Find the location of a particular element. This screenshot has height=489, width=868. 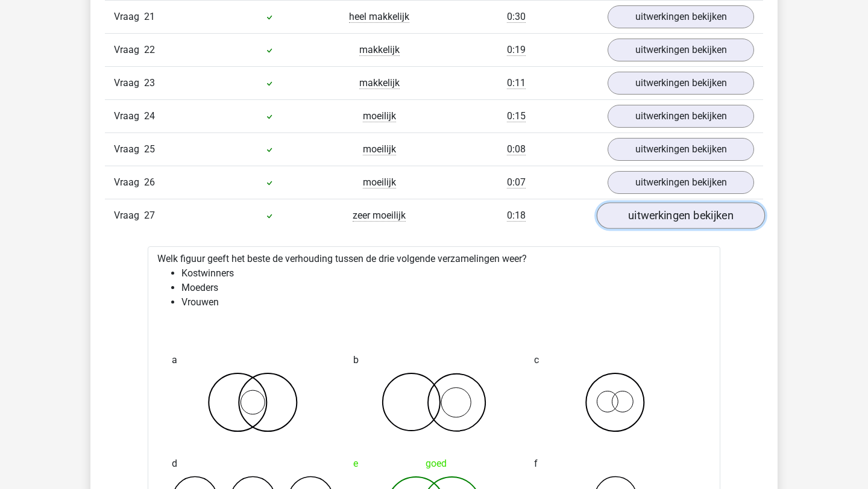

li: Vrouwen is located at coordinates (446, 303).